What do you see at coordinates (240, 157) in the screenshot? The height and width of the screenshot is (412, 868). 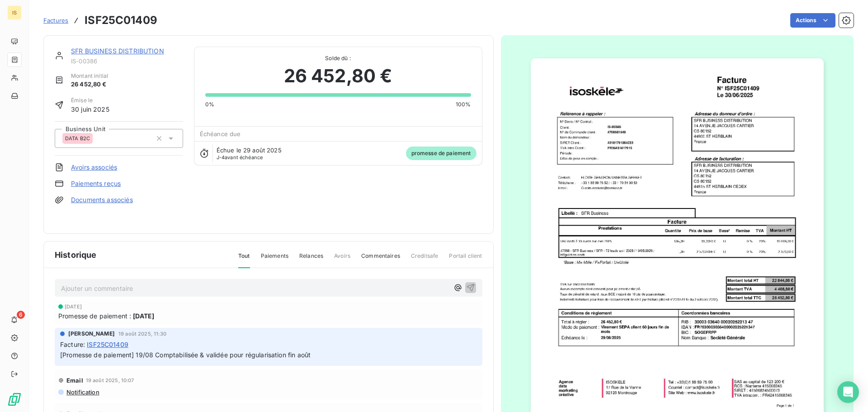 I see `span: avant échéance` at bounding box center [240, 157].